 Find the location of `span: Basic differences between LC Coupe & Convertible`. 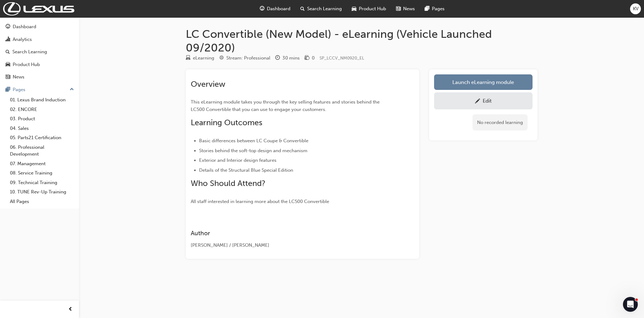

span: Basic differences between LC Coupe & Convertible is located at coordinates (254, 141).